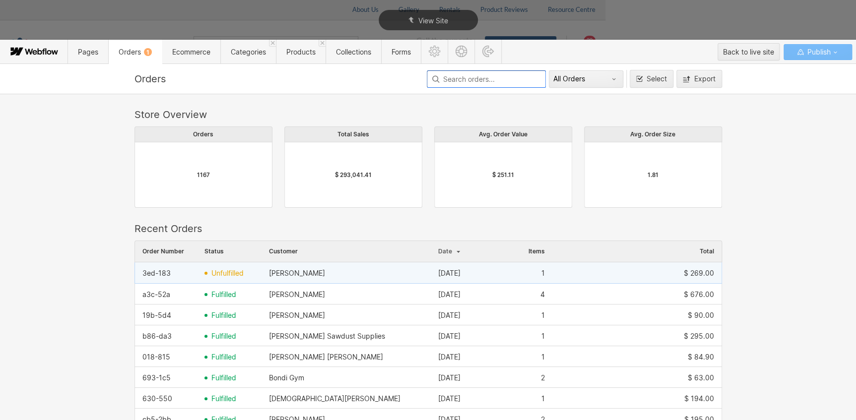  I want to click on div: $ 676.00, so click(698, 295).